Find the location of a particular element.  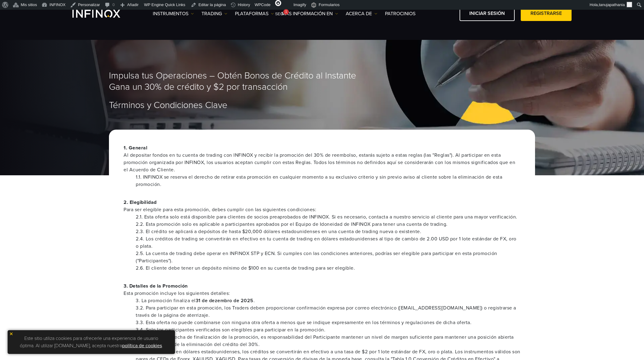

li: 3.5. Antes de la fecha de finalización de la promoción, es responsabilidad del Participante mante... is located at coordinates (328, 341).